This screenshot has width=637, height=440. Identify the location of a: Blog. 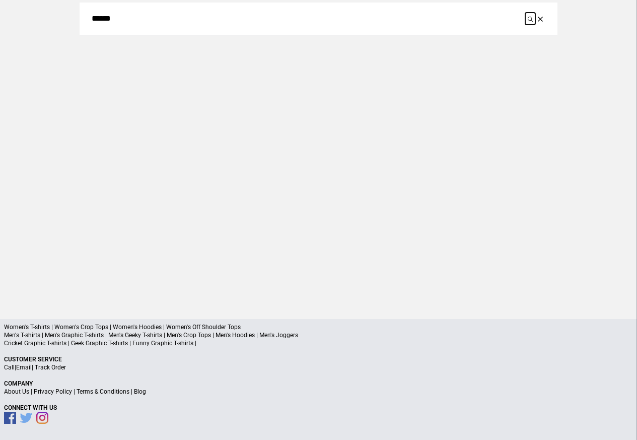
(140, 391).